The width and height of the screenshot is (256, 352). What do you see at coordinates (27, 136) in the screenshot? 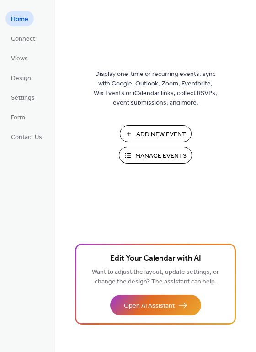
I see `a: Contact Us` at bounding box center [27, 136].